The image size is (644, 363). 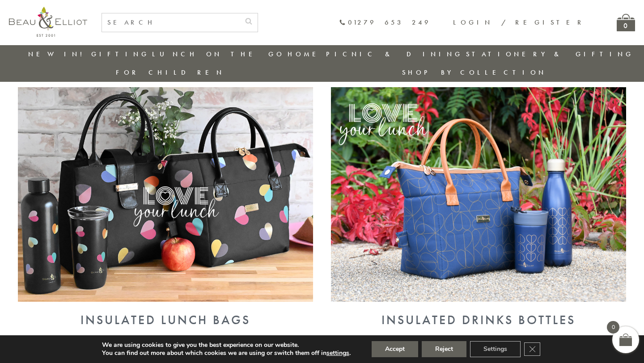 What do you see at coordinates (474, 73) in the screenshot?
I see `a: Shop by collection` at bounding box center [474, 73].